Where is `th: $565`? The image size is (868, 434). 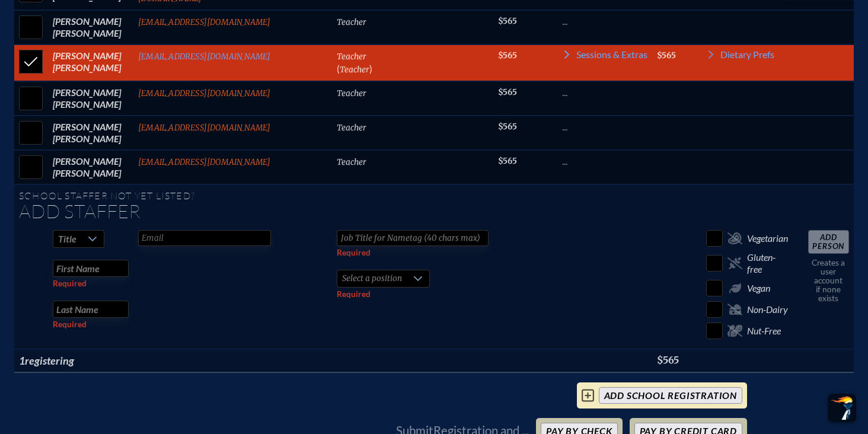 th: $565 is located at coordinates (676, 361).